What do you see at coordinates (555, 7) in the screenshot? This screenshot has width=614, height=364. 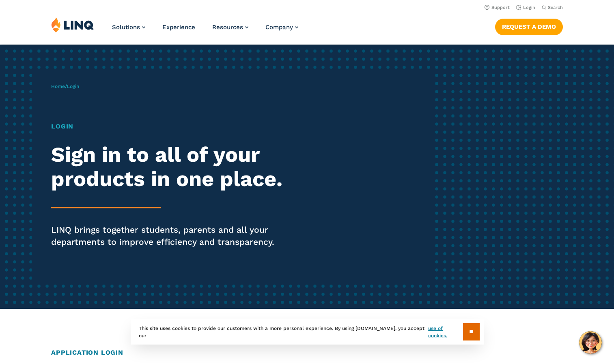 I see `span: Search` at bounding box center [555, 7].